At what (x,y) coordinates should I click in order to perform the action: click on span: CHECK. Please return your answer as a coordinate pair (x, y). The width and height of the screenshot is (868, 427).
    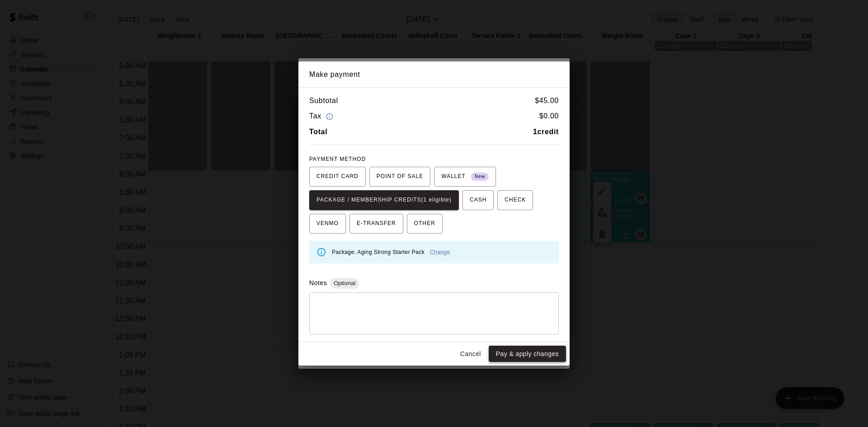
    Looking at the image, I should click on (515, 200).